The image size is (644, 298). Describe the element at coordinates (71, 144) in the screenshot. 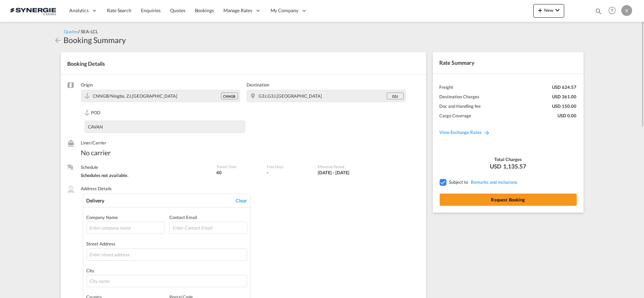

I see `md-icon: /assets/icons/custom/liner-aaa8ad.svg` at that location.